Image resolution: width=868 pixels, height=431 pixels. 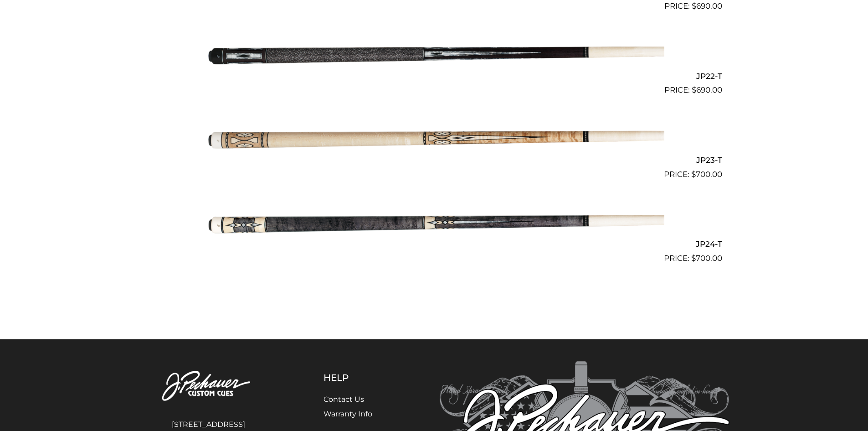 I want to click on a: Contact Us, so click(x=344, y=398).